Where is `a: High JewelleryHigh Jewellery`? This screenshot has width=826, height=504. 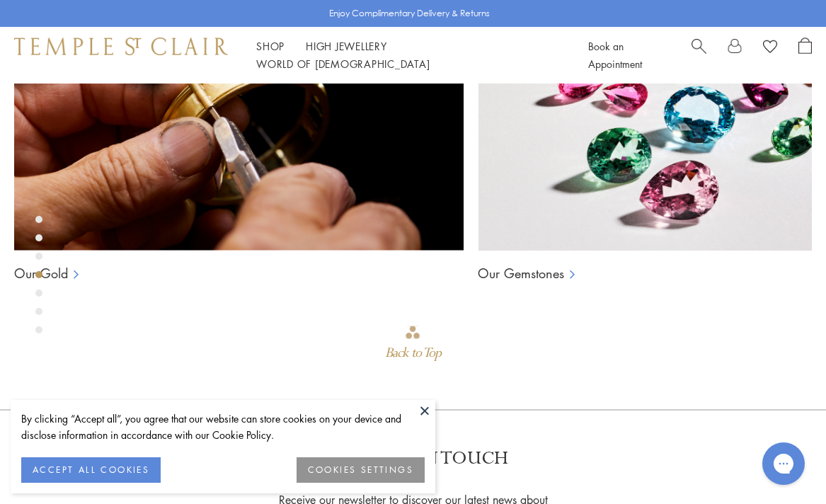 a: High JewelleryHigh Jewellery is located at coordinates (347, 46).